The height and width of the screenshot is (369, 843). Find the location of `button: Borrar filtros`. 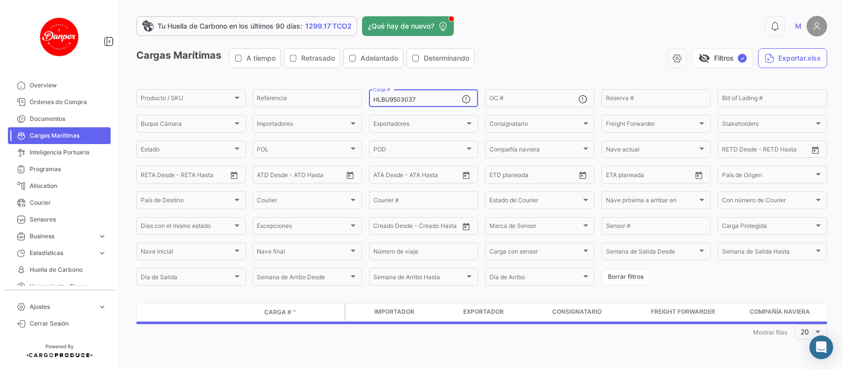

button: Borrar filtros is located at coordinates (626, 277).